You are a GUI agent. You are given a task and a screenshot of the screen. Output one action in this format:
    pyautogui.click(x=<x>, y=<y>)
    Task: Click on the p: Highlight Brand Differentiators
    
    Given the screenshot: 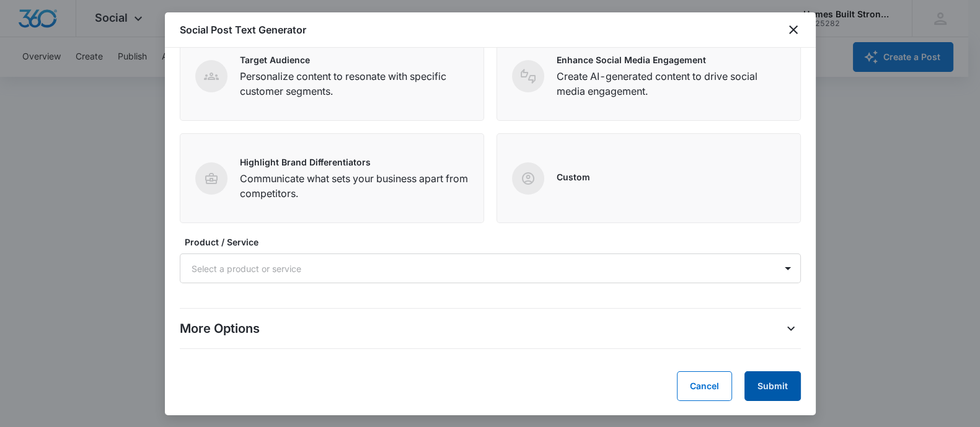 What is the action you would take?
    pyautogui.click(x=354, y=162)
    